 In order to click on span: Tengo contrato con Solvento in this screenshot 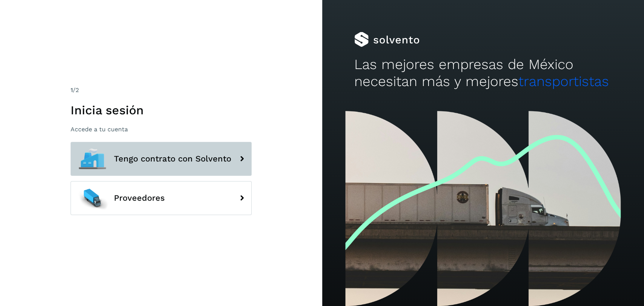, I will do `click(172, 159)`.